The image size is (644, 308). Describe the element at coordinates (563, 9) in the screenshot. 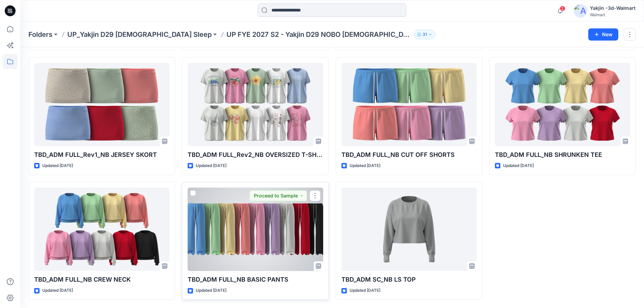

I see `span: 2` at that location.